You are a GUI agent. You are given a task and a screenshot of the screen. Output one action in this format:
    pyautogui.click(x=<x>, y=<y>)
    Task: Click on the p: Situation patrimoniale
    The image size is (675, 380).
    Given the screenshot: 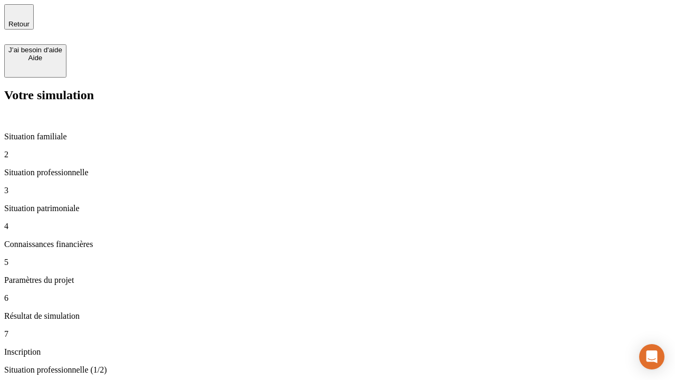 What is the action you would take?
    pyautogui.click(x=338, y=208)
    